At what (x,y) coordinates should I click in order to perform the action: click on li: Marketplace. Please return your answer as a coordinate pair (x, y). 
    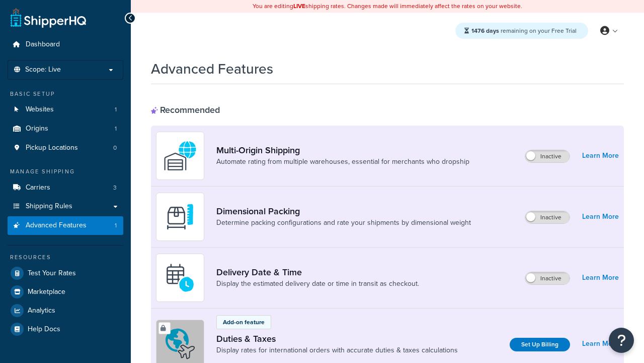
    Looking at the image, I should click on (65, 292).